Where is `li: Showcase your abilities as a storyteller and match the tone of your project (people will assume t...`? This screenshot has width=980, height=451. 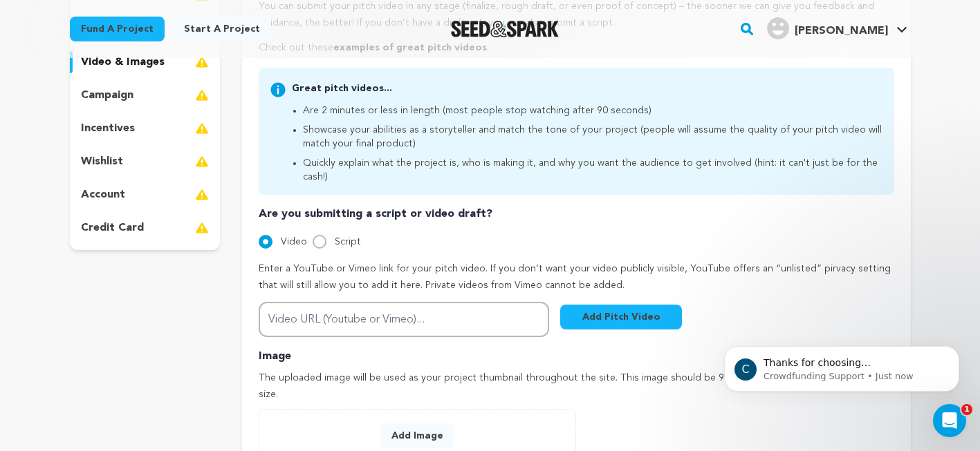
li: Showcase your abilities as a storyteller and match the tone of your project (people will assume t... is located at coordinates (593, 137).